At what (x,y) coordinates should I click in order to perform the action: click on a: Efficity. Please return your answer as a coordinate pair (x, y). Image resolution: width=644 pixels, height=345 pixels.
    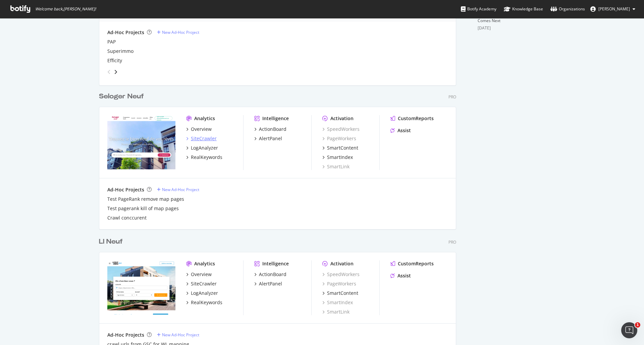
    Looking at the image, I should click on (115, 61).